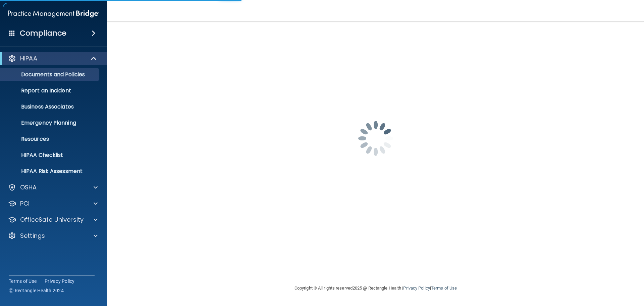 Image resolution: width=644 pixels, height=306 pixels. I want to click on p: Emergency Planning, so click(50, 123).